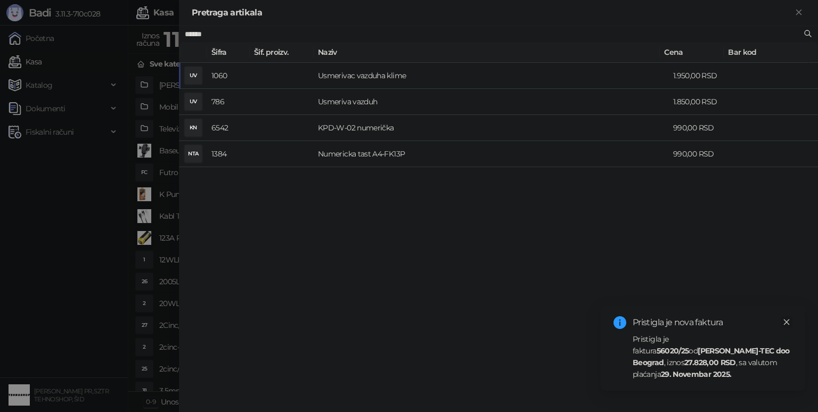  What do you see at coordinates (701, 76) in the screenshot?
I see `td: 1.950,00 RSD` at bounding box center [701, 76].